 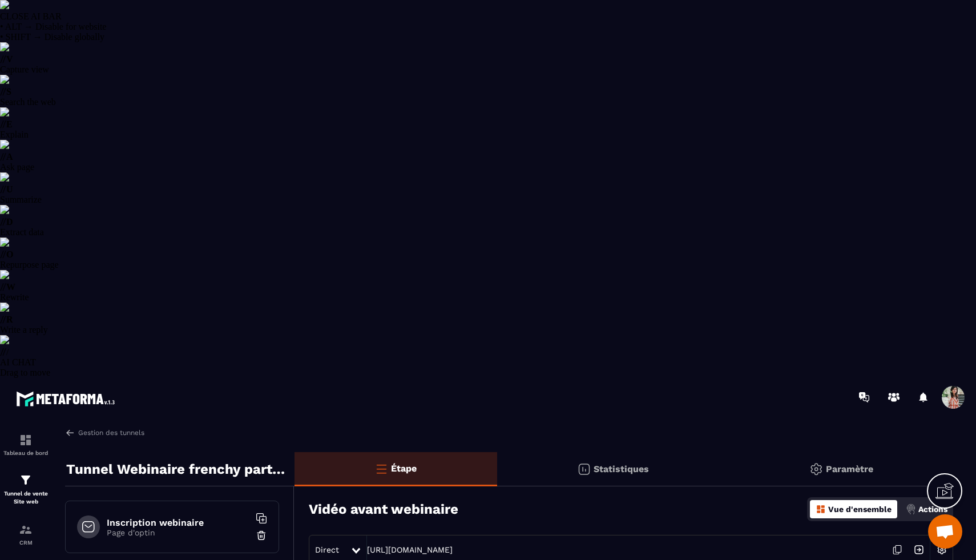 I want to click on h6: Inscription webinaire, so click(x=179, y=522).